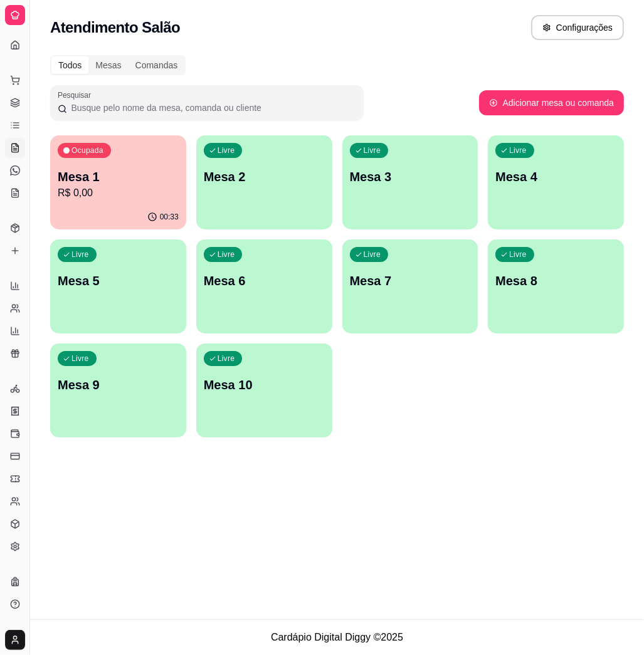  What do you see at coordinates (264, 286) in the screenshot?
I see `button: LivreMesa 6` at bounding box center [264, 286].